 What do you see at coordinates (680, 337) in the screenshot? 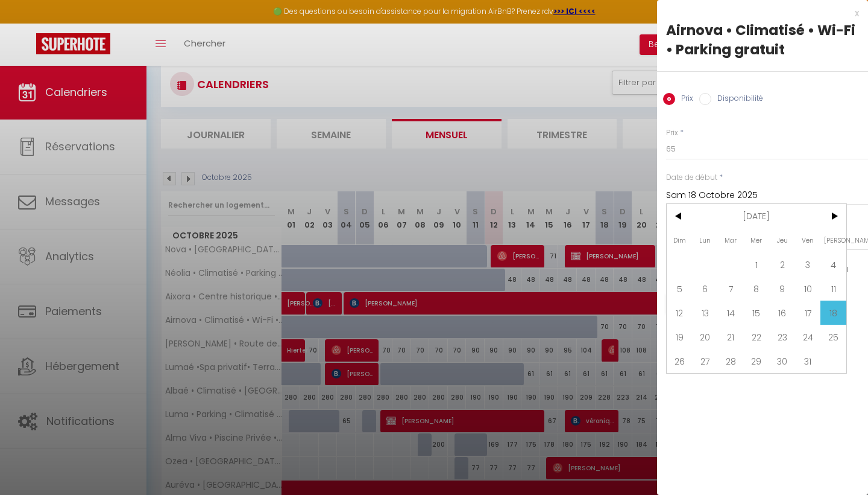
I see `span: 19` at bounding box center [680, 337].